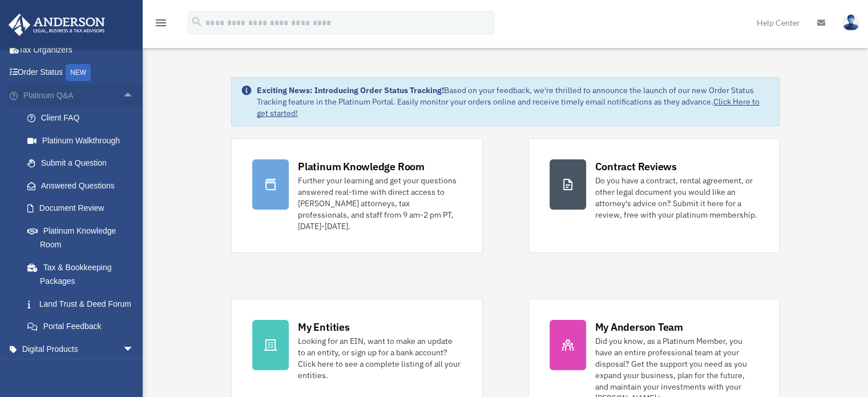  I want to click on a: Digital Productsarrow_drop_down, so click(79, 349).